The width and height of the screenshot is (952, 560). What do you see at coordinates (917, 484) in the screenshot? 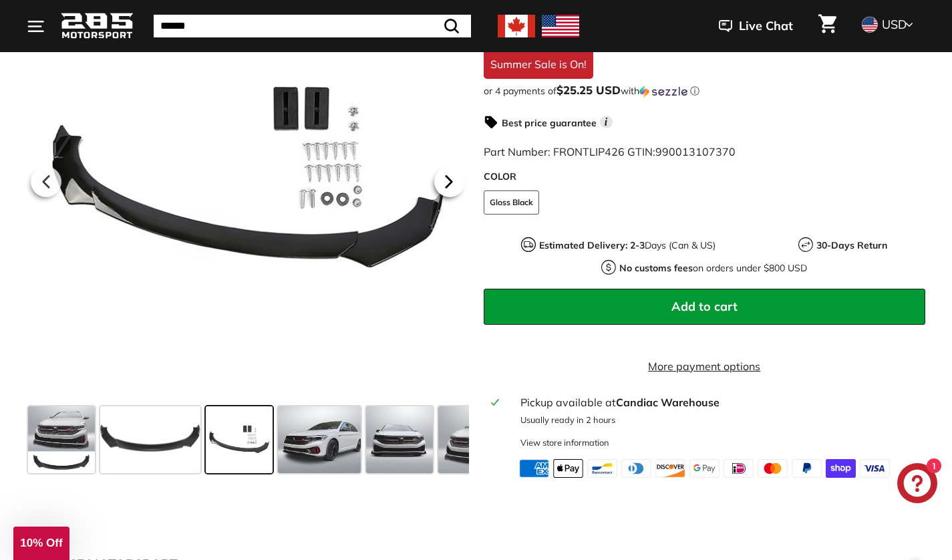
I see `inbox-online-store-chat: Shopify online store chat` at bounding box center [917, 484].